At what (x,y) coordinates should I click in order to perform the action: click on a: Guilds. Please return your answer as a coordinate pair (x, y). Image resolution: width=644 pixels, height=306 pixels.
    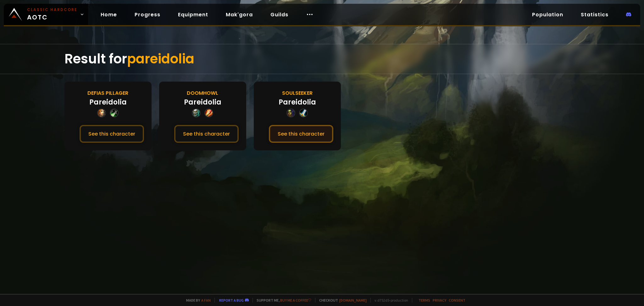
    Looking at the image, I should click on (279, 15).